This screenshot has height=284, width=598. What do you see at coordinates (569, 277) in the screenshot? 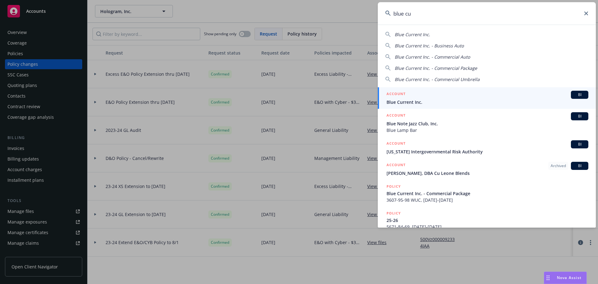
I see `span: Nova Assist` at bounding box center [569, 277].